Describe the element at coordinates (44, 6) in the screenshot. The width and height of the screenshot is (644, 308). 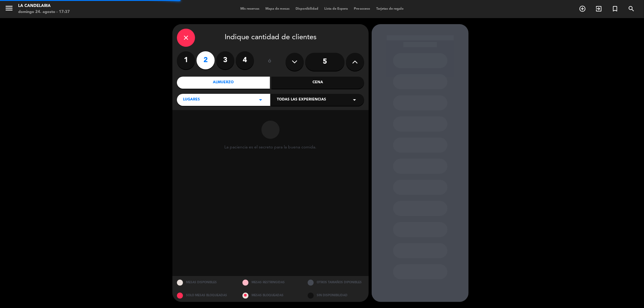
I see `div: LA CANDELARIA` at that location.